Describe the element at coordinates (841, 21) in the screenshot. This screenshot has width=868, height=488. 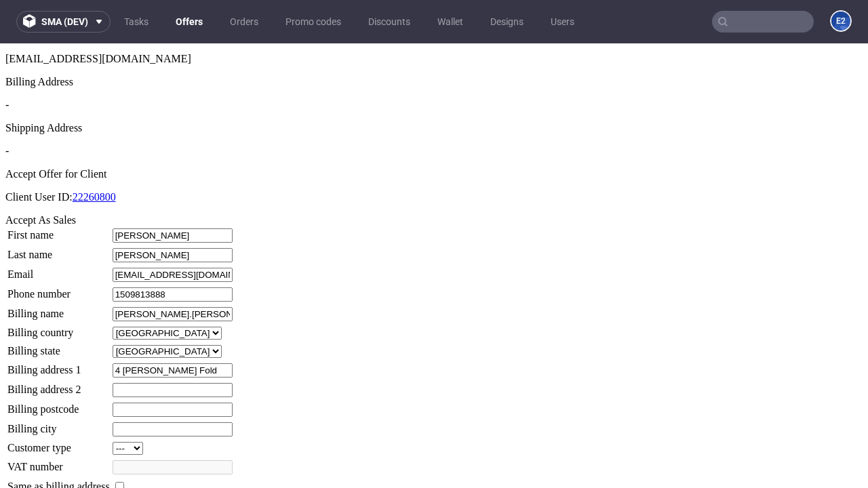
I see `figcaption: e2` at that location.